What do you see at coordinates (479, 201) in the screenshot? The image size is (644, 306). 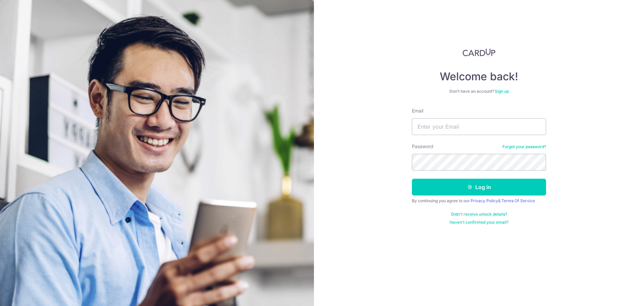 I see `div: By continuing you agree to our &` at bounding box center [479, 201].